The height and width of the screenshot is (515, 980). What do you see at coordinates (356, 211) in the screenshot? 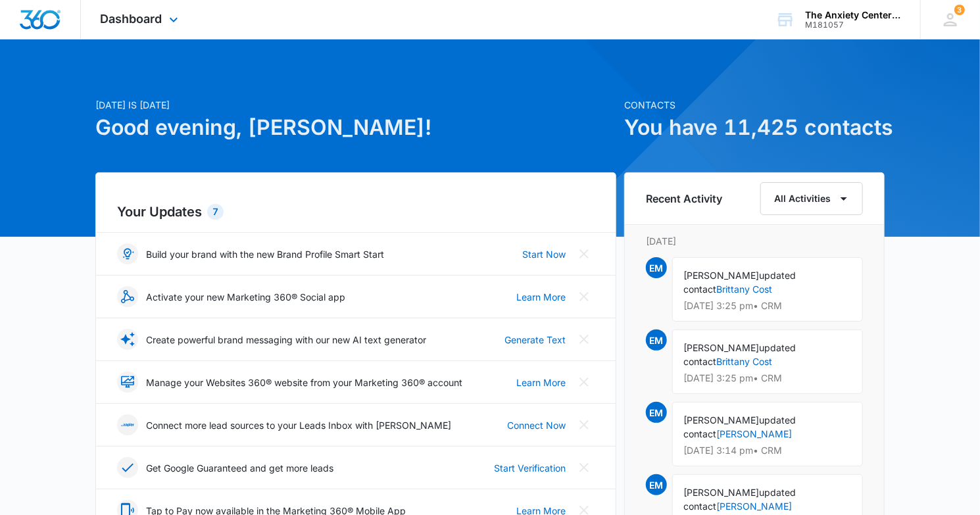
I see `h2: Your Updates` at bounding box center [356, 211].